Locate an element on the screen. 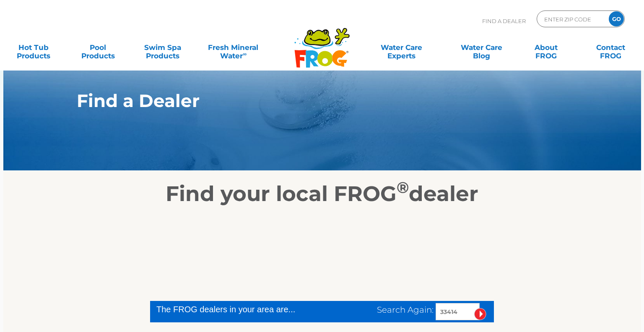 Image resolution: width=644 pixels, height=332 pixels. a: AboutFROG is located at coordinates (546, 48).